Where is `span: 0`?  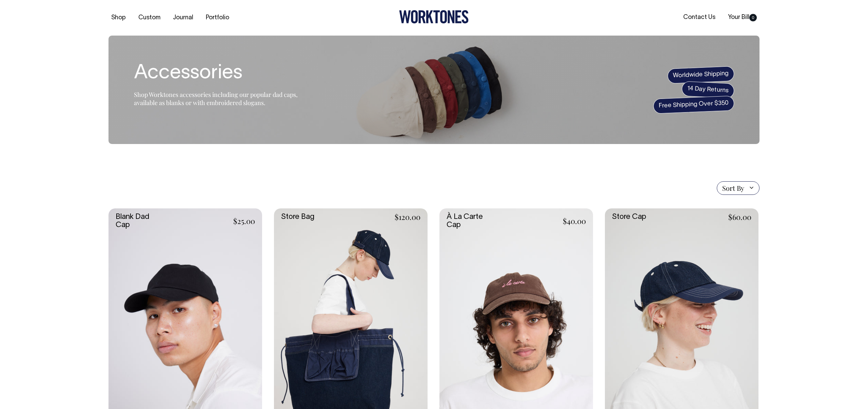 span: 0 is located at coordinates (753, 18).